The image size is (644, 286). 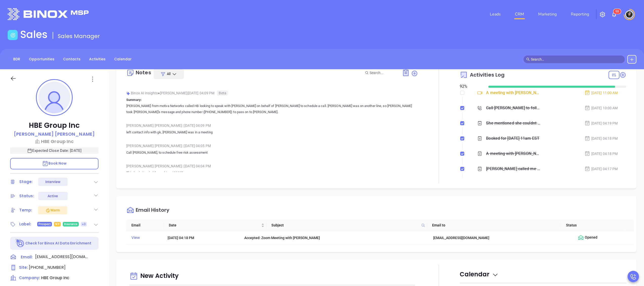 I want to click on span: 8, so click(x=618, y=11).